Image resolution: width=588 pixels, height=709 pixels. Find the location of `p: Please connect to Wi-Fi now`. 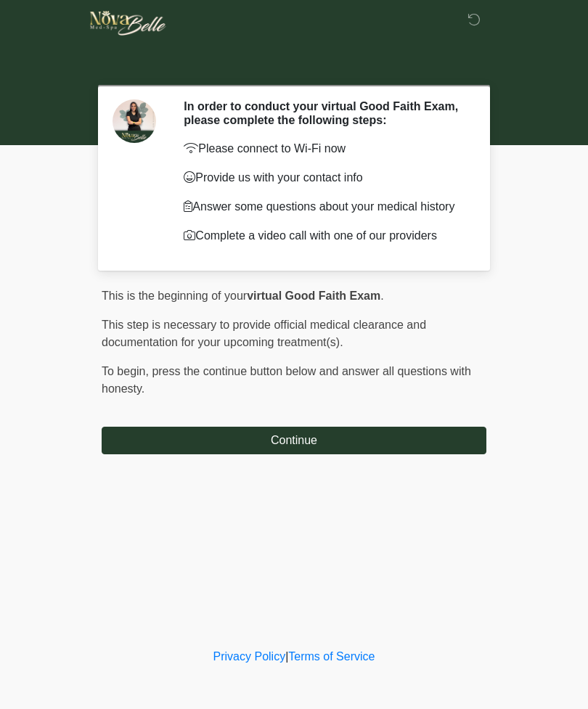

p: Please connect to Wi-Fi now is located at coordinates (324, 149).